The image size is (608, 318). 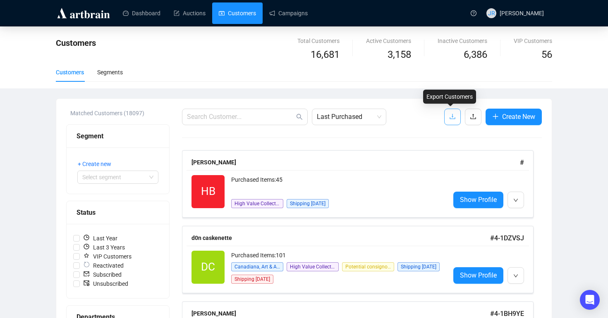 What do you see at coordinates (103, 266) in the screenshot?
I see `span: Reactivated` at bounding box center [103, 266].